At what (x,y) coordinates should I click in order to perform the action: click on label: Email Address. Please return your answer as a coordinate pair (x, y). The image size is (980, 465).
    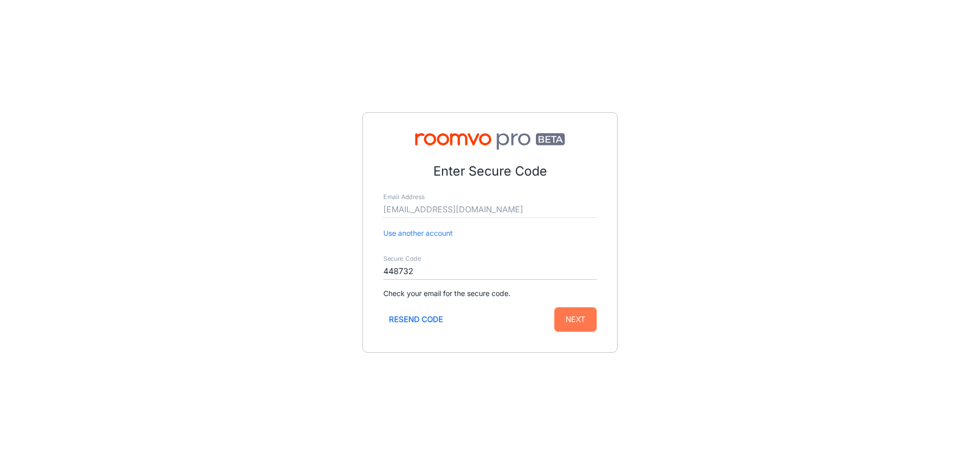
    Looking at the image, I should click on (404, 197).